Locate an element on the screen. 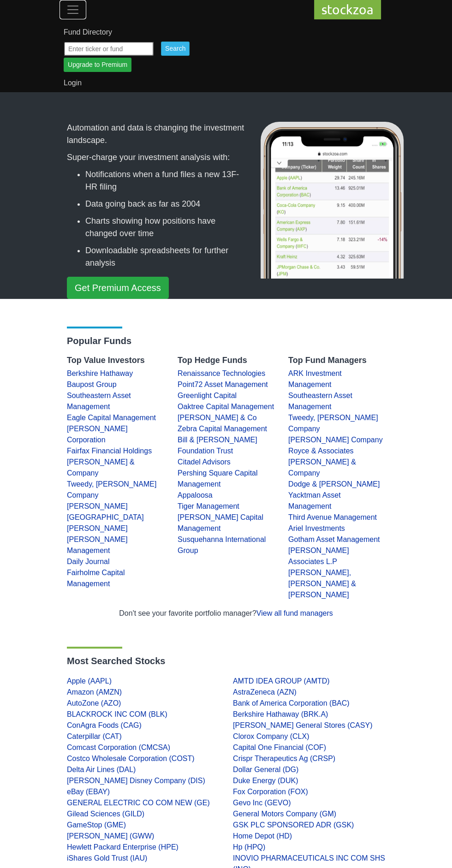 The image size is (452, 868). a: Gevo Inc (GEVO) is located at coordinates (262, 803).